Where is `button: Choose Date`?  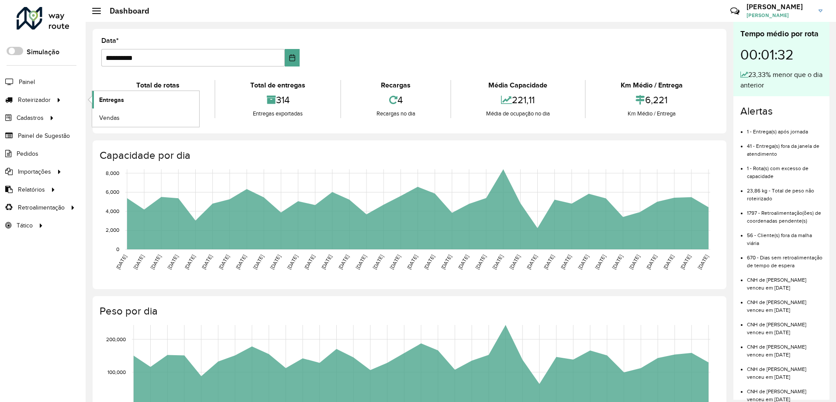 button: Choose Date is located at coordinates (292, 58).